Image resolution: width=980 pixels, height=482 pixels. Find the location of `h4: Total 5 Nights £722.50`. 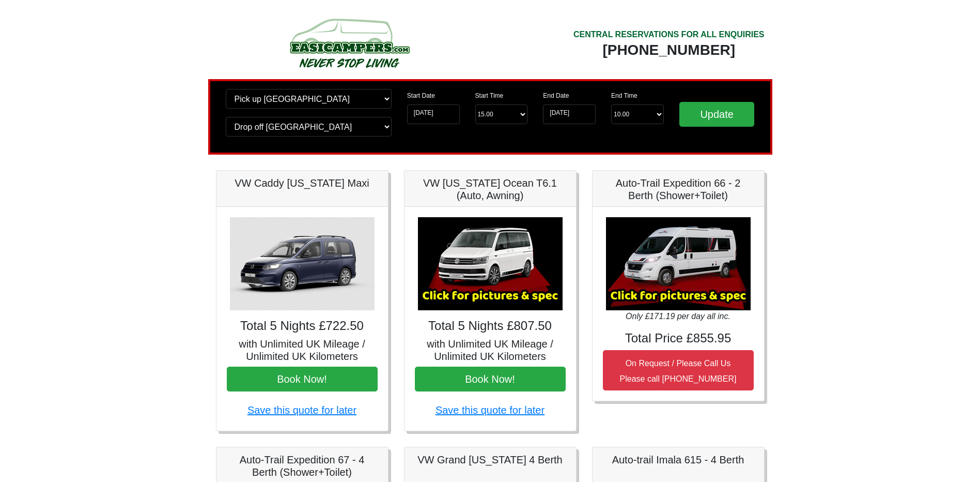

h4: Total 5 Nights £722.50 is located at coordinates (302, 325).